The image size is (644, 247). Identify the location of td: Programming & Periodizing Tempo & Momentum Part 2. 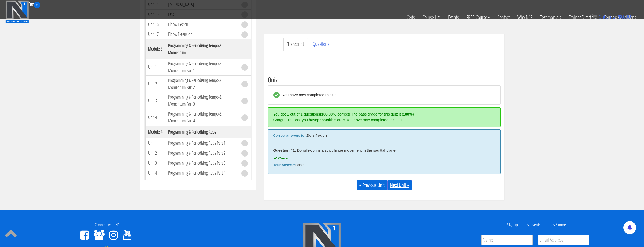
(202, 84).